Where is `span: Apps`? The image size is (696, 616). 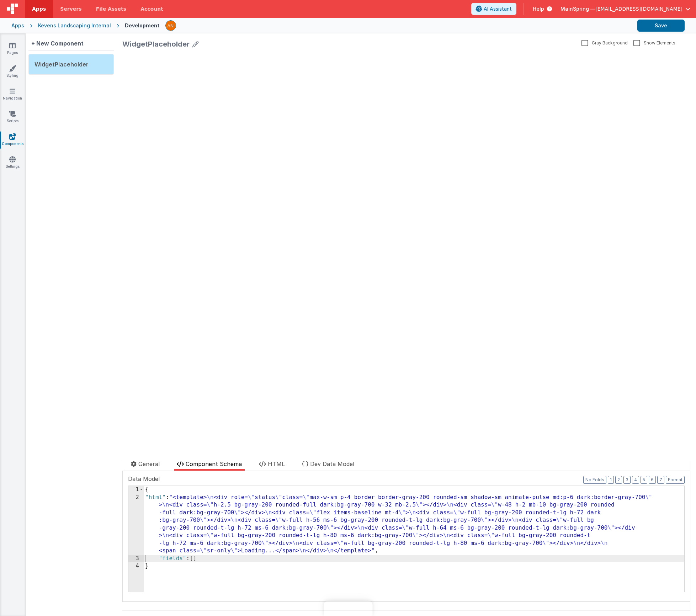 span: Apps is located at coordinates (39, 9).